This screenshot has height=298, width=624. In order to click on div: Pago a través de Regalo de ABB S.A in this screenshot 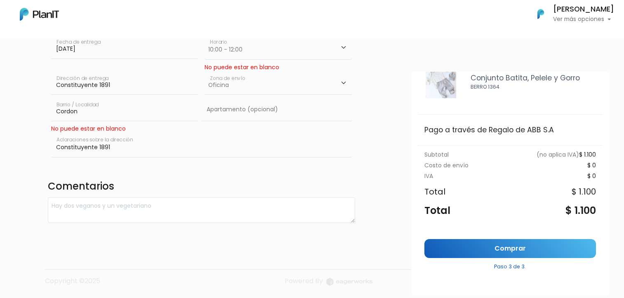, I will do `click(510, 130)`.